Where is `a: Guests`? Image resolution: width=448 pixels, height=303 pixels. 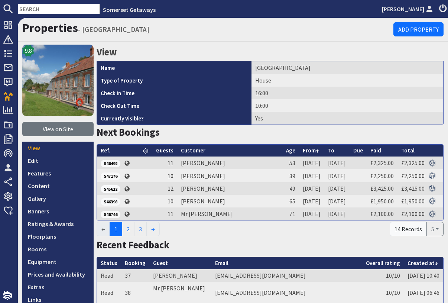 a: Guests is located at coordinates (164, 150).